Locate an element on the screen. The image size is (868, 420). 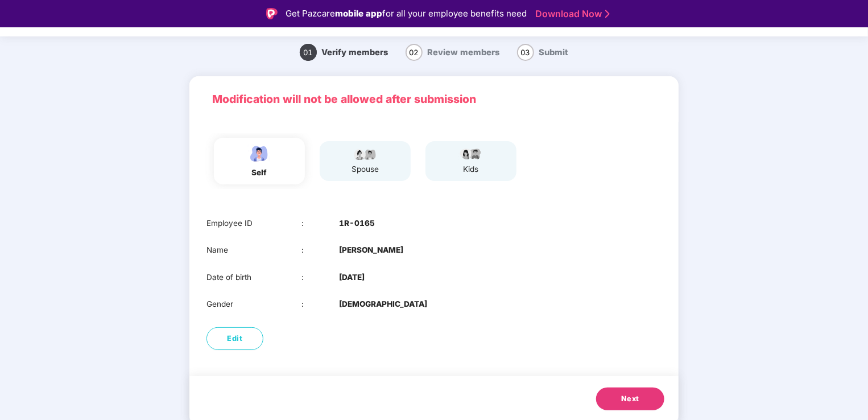
img: Logo is located at coordinates (272, 14).